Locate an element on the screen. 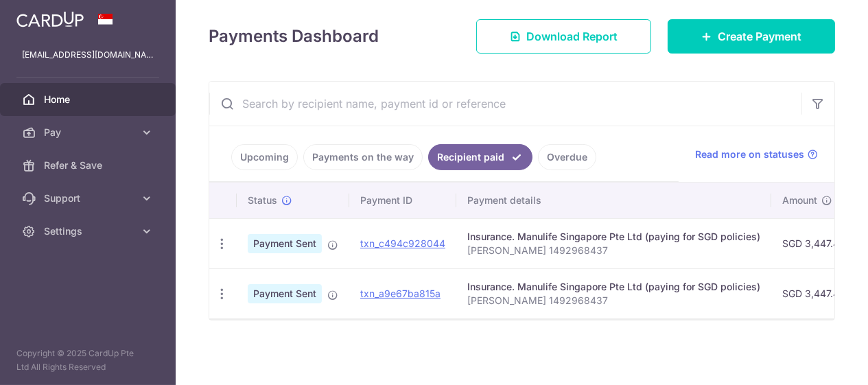 The height and width of the screenshot is (385, 868). span: Support is located at coordinates (89, 199).